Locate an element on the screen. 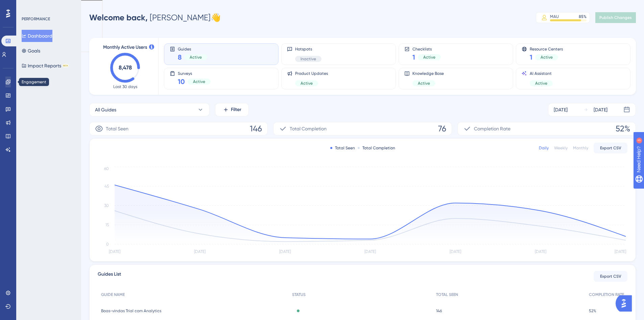 The width and height of the screenshot is (644, 320). span: Last 30 days is located at coordinates (125, 86).